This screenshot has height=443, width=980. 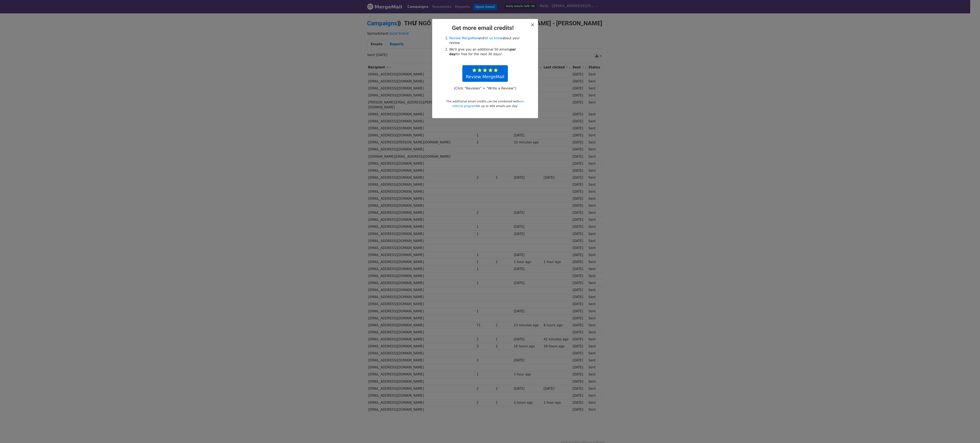 I want to click on li: We'll give you an additional 50 emails for free for the next 30 days!, so click(x=488, y=52).